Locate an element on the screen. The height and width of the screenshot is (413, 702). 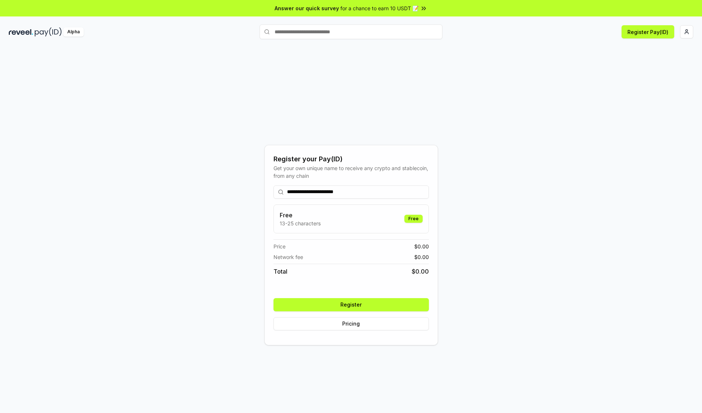
button: Register is located at coordinates (351, 305).